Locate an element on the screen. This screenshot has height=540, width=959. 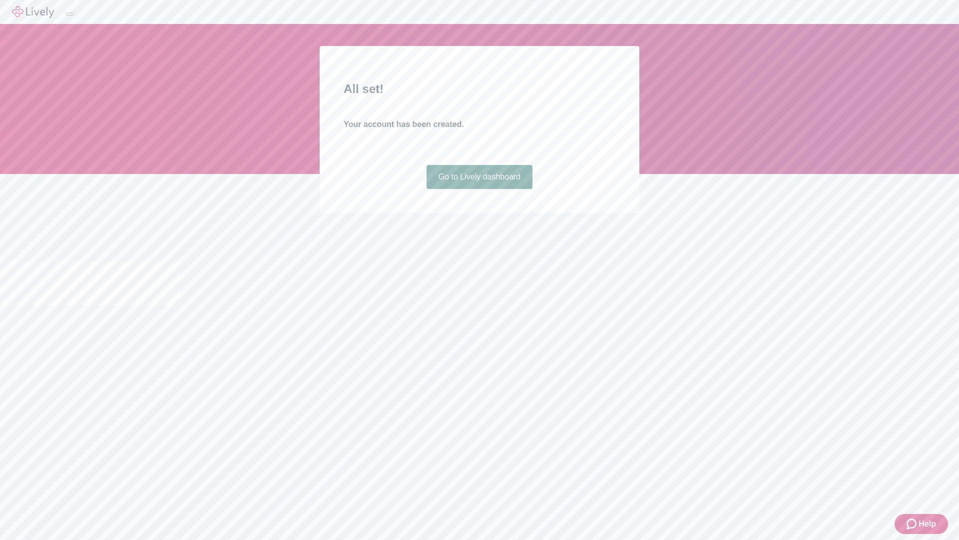
span: Help is located at coordinates (927, 524).